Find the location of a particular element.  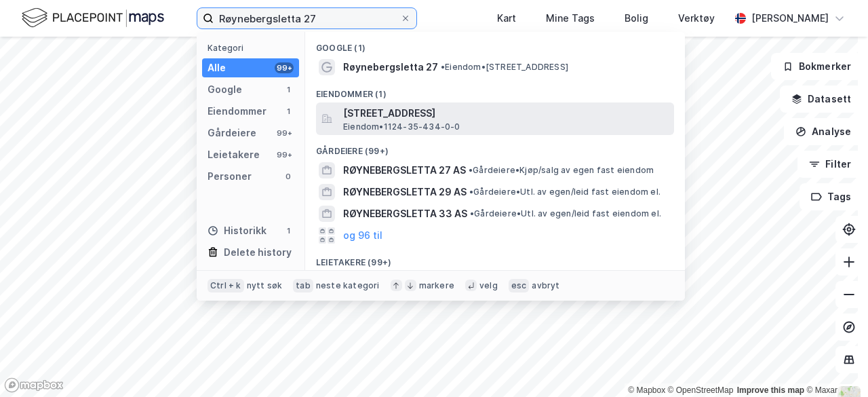

div: Delete history is located at coordinates (258, 252).